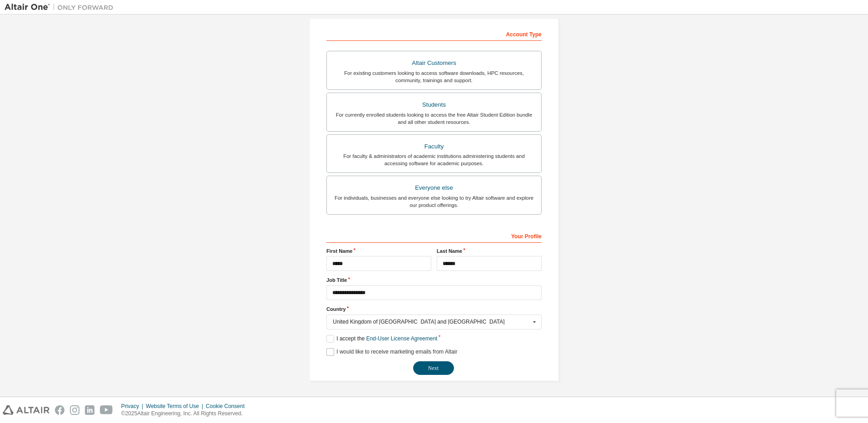 The image size is (868, 423). Describe the element at coordinates (434, 188) in the screenshot. I see `div: Everyone else` at that location.